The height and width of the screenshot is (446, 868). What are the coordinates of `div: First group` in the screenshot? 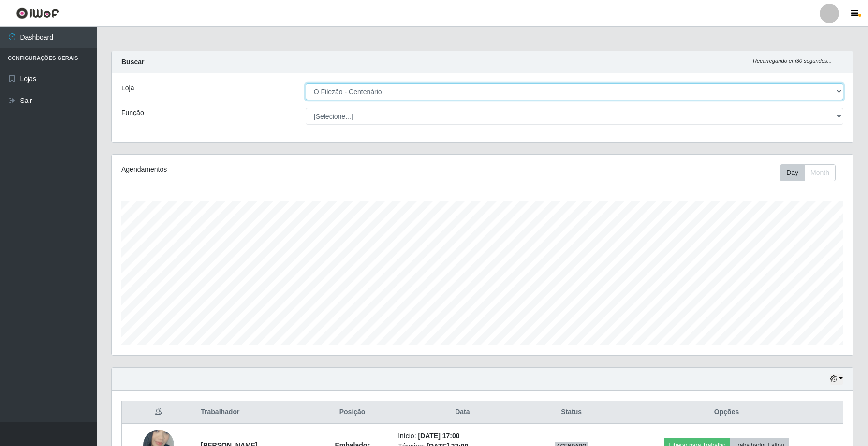 It's located at (808, 173).